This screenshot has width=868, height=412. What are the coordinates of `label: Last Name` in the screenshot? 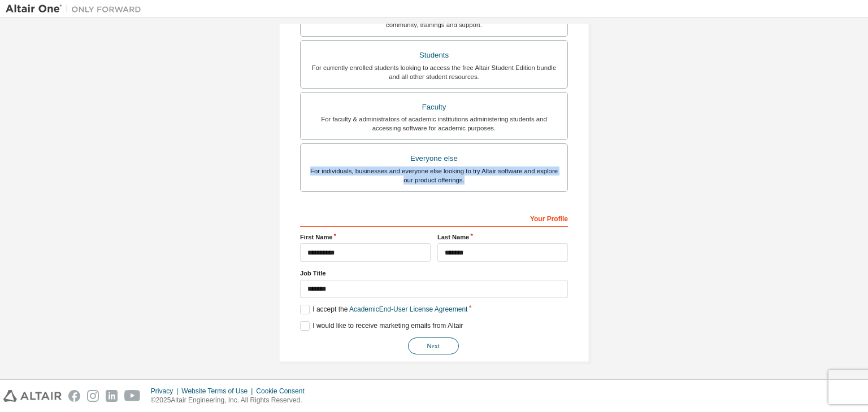 It's located at (502, 238).